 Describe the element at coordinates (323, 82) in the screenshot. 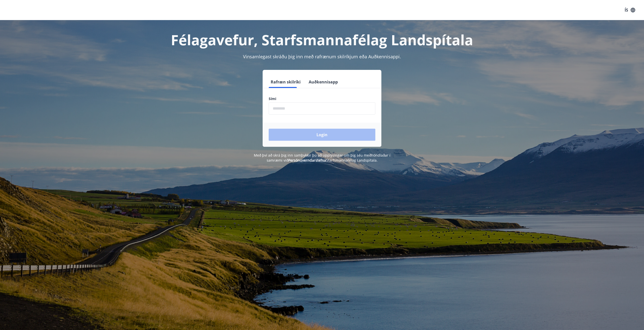

I see `button: Auðkennisapp` at that location.